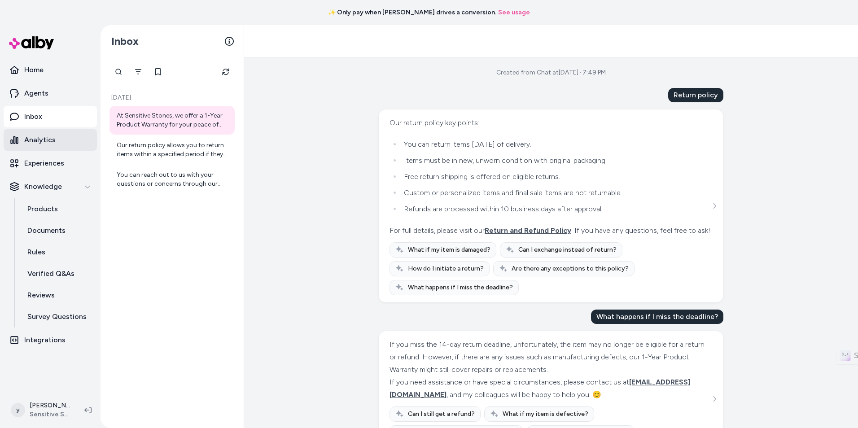  What do you see at coordinates (46, 231) in the screenshot?
I see `p: Documents` at bounding box center [46, 231].